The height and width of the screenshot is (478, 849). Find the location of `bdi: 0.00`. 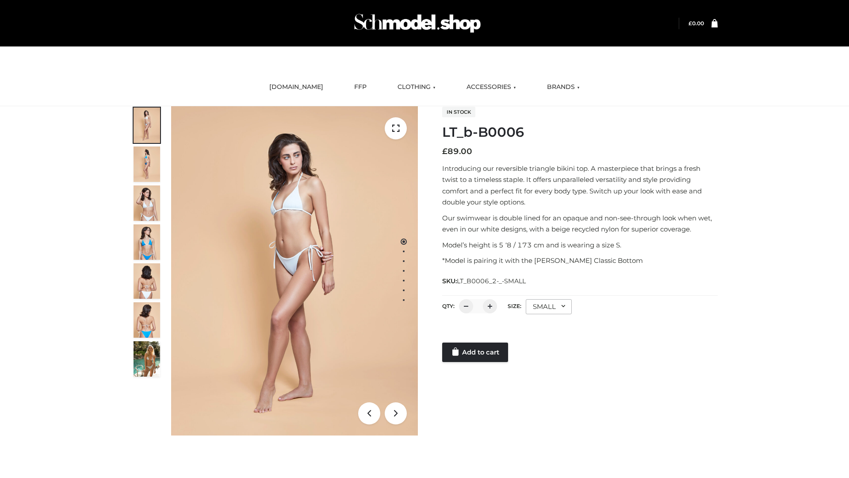

bdi: 0.00 is located at coordinates (696, 23).